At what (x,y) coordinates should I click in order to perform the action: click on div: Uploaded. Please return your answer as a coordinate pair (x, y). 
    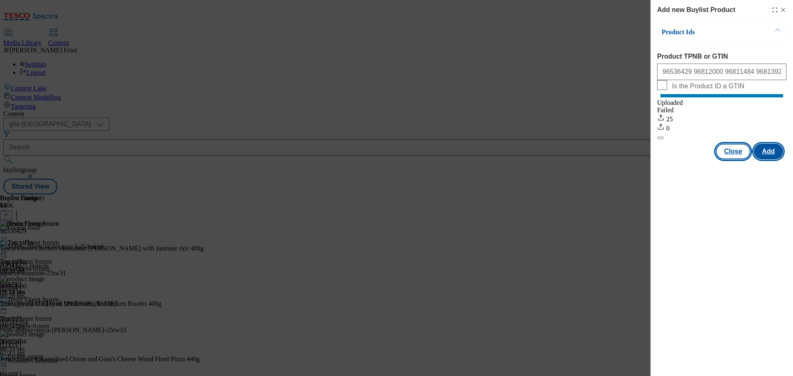
    Looking at the image, I should click on (721, 103).